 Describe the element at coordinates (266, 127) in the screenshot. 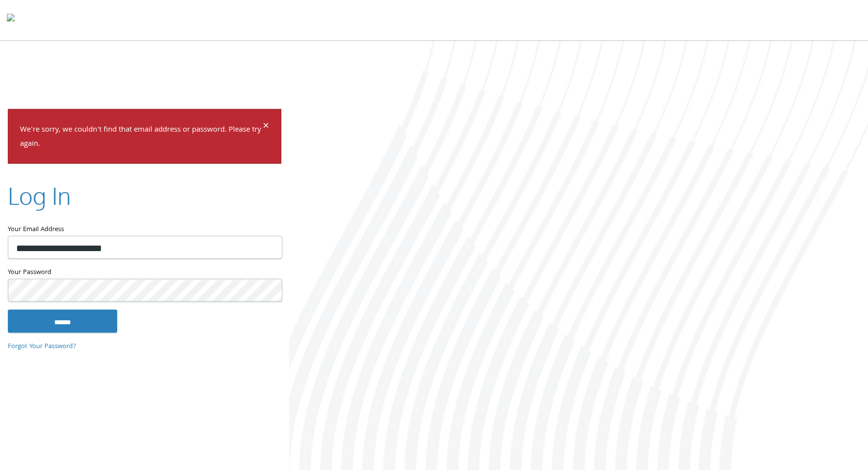

I see `button: Dismiss alert` at that location.